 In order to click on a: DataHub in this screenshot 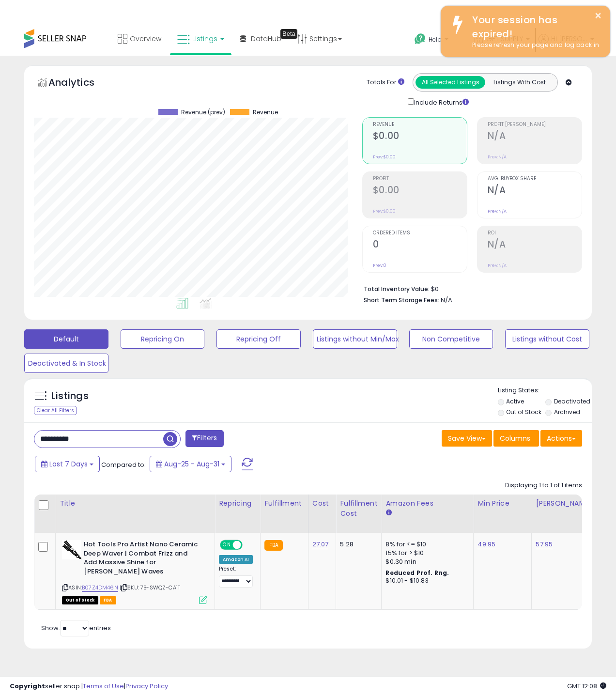, I will do `click(261, 39)`.